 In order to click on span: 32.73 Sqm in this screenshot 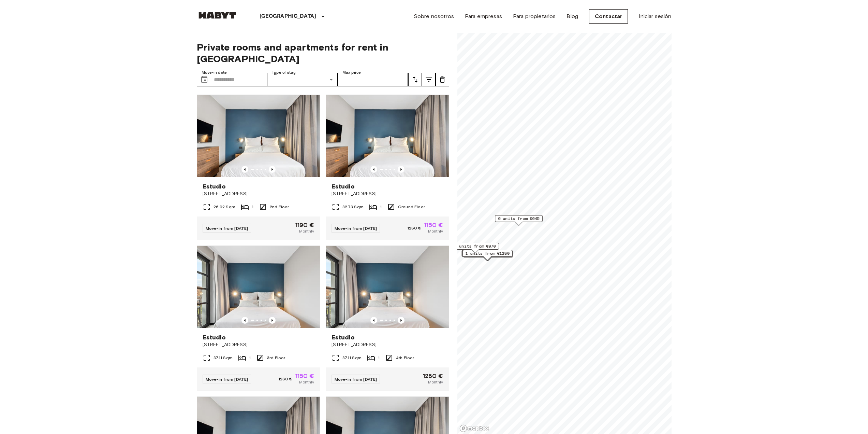, I will do `click(353, 207)`.